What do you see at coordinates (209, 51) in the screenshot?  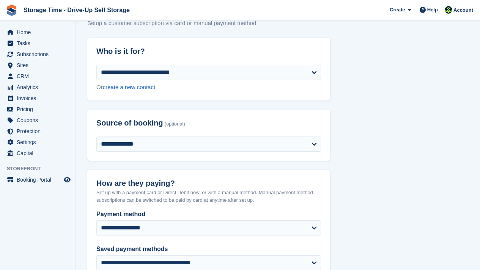 I see `h2: Who is it for?` at bounding box center [209, 51].